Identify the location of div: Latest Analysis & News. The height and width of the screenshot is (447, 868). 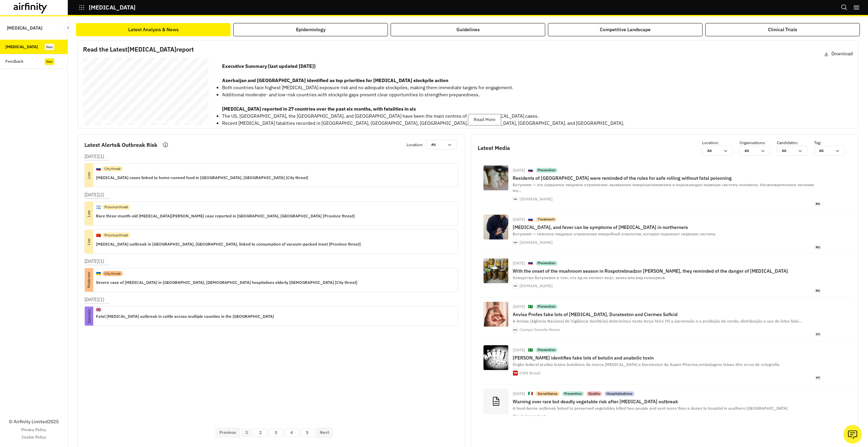
(153, 30).